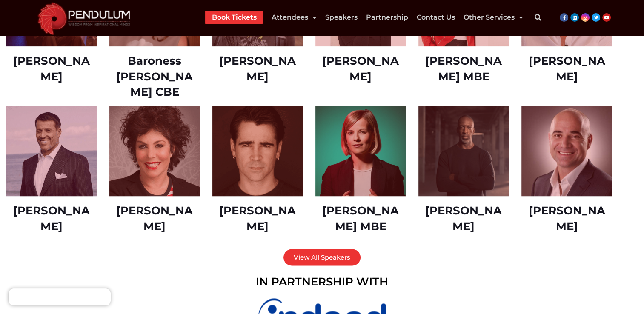 The image size is (644, 314). What do you see at coordinates (386, 18) in the screenshot?
I see `a: Partnership` at bounding box center [386, 18].